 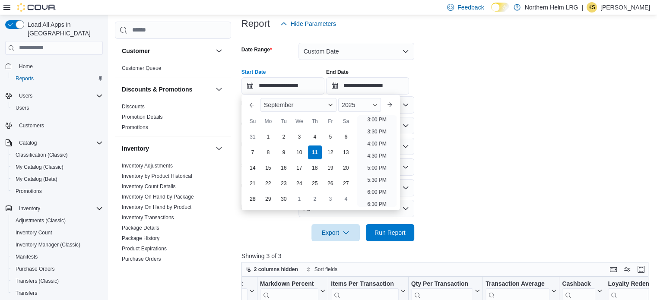 What do you see at coordinates (136, 51) in the screenshot?
I see `h3: Customer` at bounding box center [136, 51].